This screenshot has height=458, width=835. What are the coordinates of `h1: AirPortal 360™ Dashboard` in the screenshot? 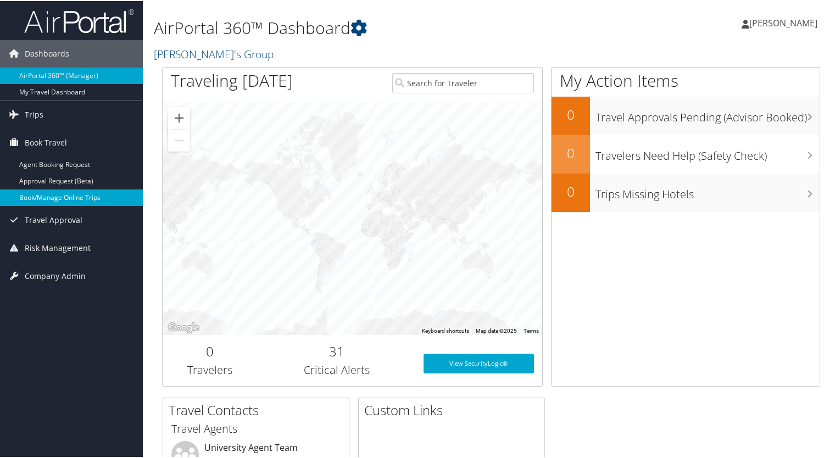 It's located at (378, 27).